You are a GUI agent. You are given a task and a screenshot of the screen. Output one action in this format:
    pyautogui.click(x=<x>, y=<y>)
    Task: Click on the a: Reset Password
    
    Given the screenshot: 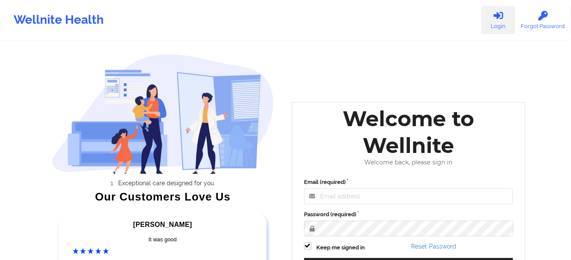 What is the action you would take?
    pyautogui.click(x=433, y=247)
    